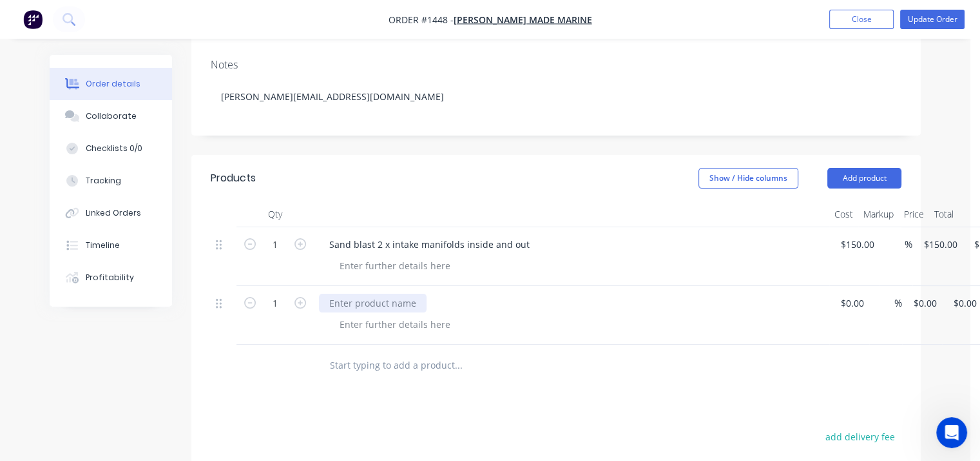 The height and width of the screenshot is (461, 980). What do you see at coordinates (421, 19) in the screenshot?
I see `span: Order #1448 -` at bounding box center [421, 19].